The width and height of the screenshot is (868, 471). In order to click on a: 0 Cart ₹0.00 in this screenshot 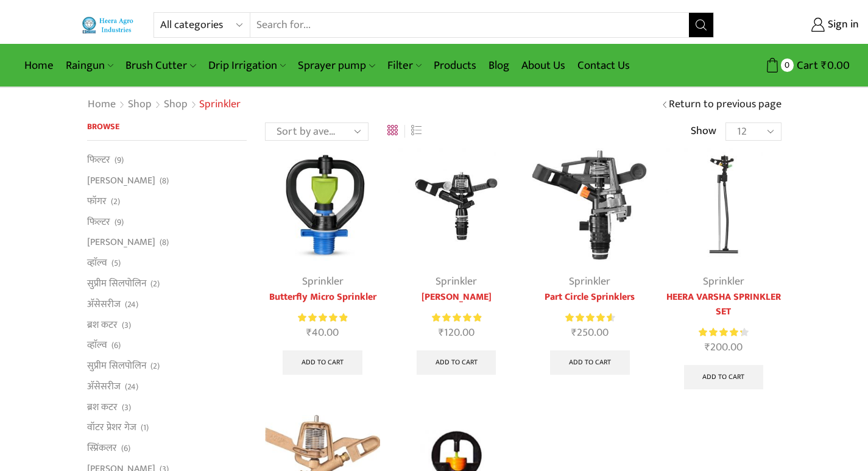, I will do `click(788, 65)`.